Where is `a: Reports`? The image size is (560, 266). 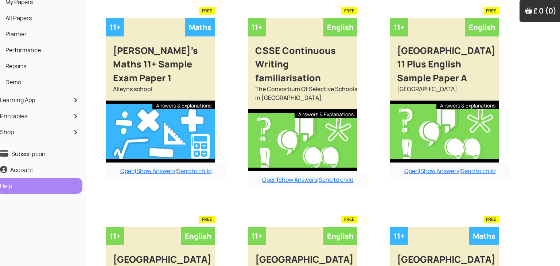 a: Reports is located at coordinates (41, 66).